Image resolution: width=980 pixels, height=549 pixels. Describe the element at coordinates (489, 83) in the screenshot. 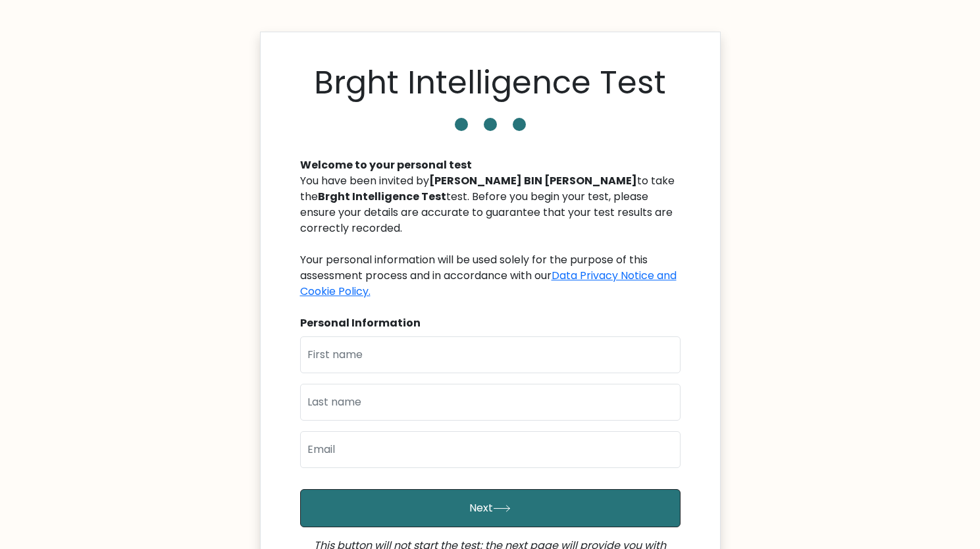

I see `h1: Brght Intelligence Test` at that location.